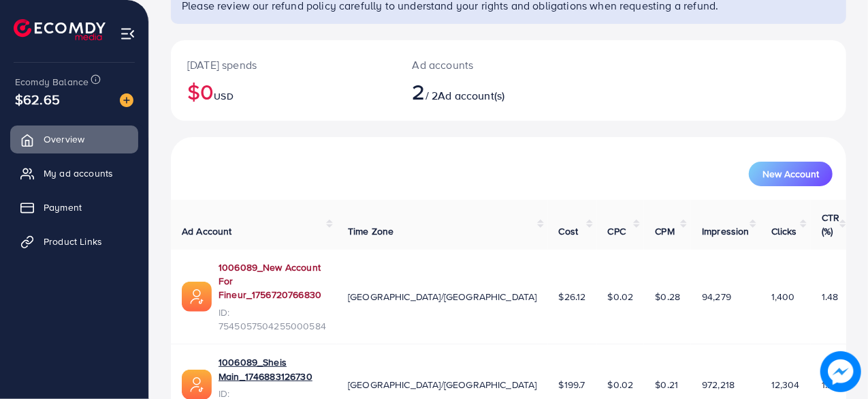 This screenshot has height=399, width=868. What do you see at coordinates (726, 231) in the screenshot?
I see `span: Impression` at bounding box center [726, 231].